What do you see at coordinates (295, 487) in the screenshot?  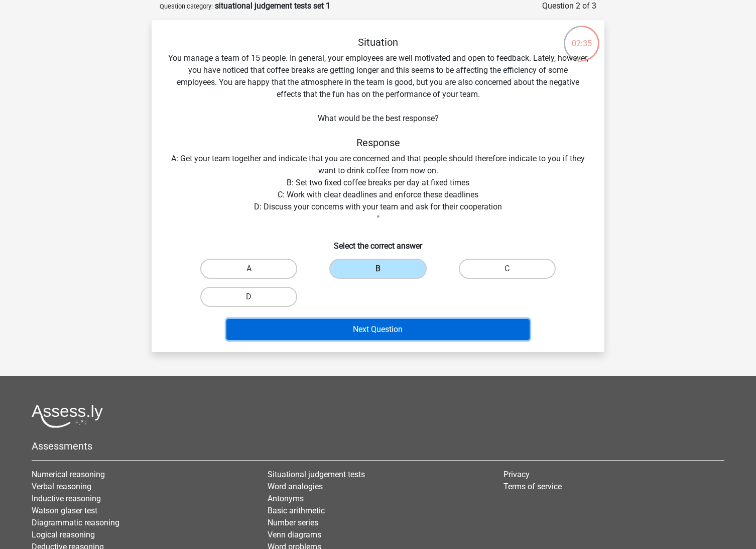 I see `a: Word analogies` at bounding box center [295, 487].